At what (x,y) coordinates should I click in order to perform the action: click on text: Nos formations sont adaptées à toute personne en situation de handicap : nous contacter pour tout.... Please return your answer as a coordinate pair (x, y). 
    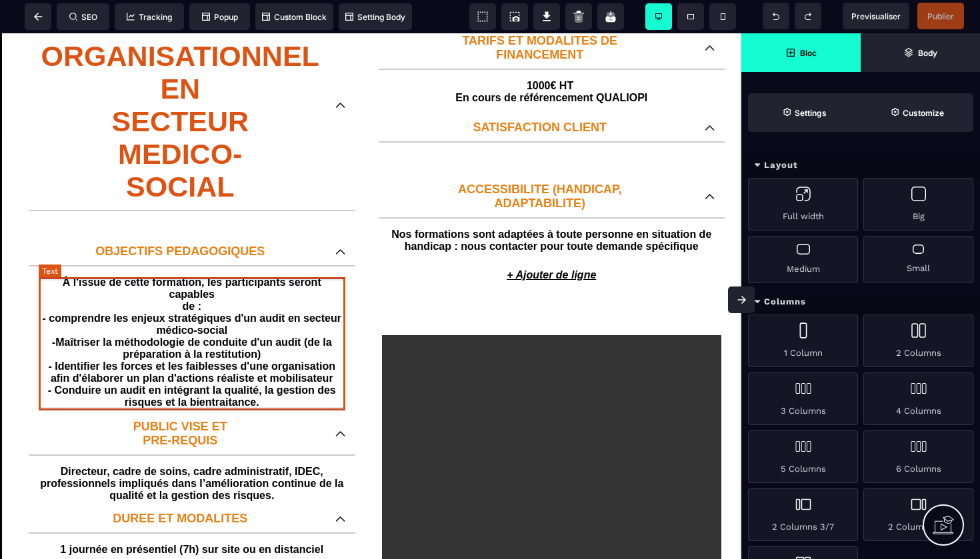
    Looking at the image, I should click on (552, 207).